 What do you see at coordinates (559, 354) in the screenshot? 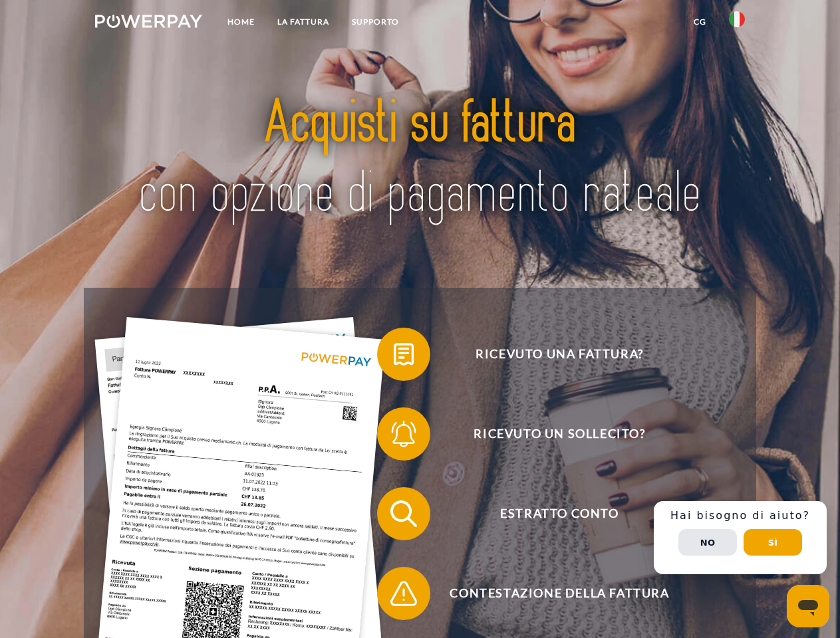
I see `span: Ricevuto una fattura?` at bounding box center [559, 354].